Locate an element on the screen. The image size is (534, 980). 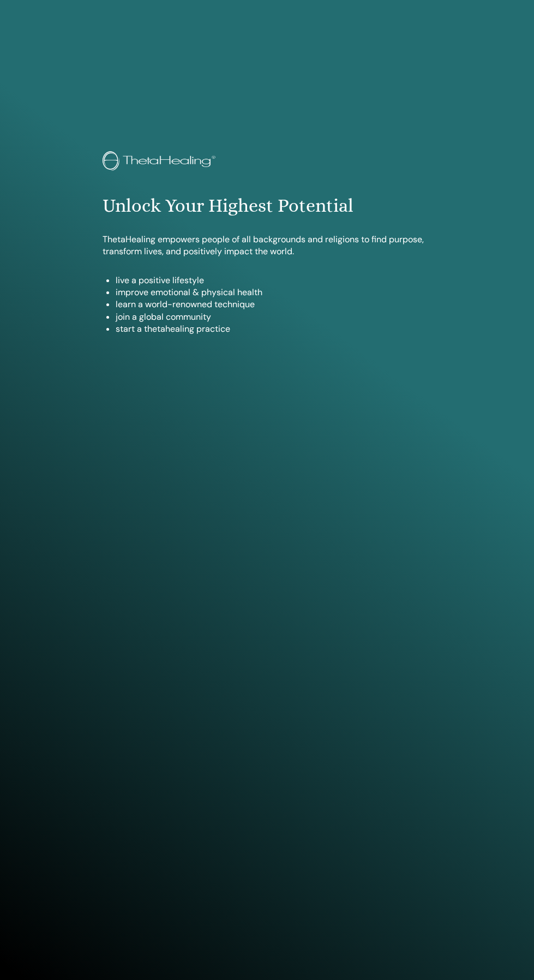
li: learn a world-renowned technique is located at coordinates (274, 304).